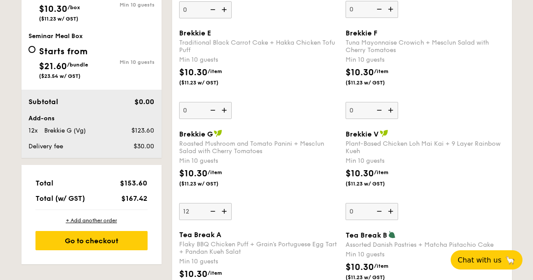  Describe the element at coordinates (362, 134) in the screenshot. I see `span: Brekkie V` at that location.